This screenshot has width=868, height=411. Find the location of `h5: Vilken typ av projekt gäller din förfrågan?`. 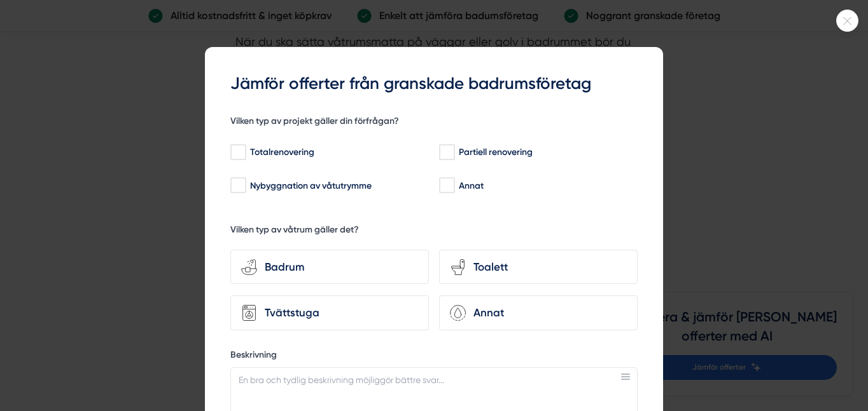

h5: Vilken typ av projekt gäller din förfrågan? is located at coordinates (314, 123).